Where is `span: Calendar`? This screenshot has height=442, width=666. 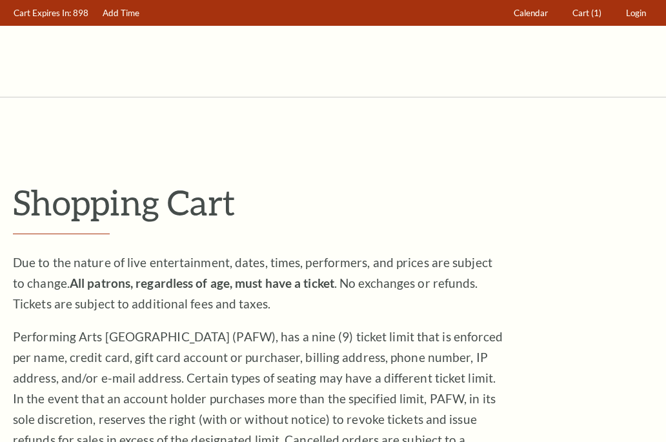
span: Calendar is located at coordinates (530, 13).